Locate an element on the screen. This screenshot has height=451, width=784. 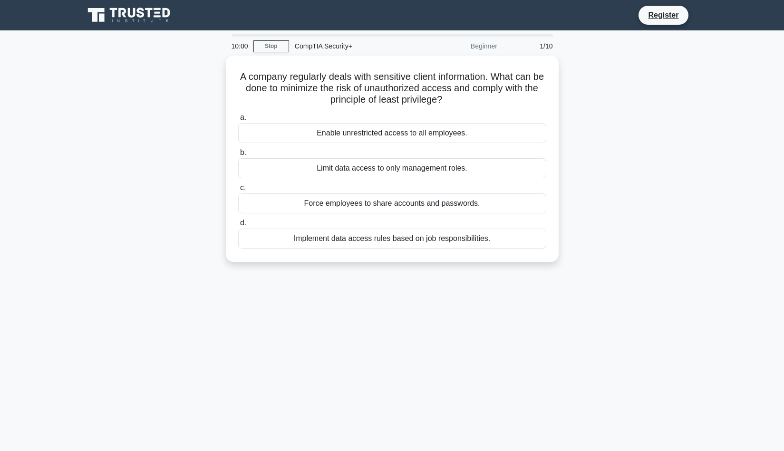
a: Register is located at coordinates (663, 15).